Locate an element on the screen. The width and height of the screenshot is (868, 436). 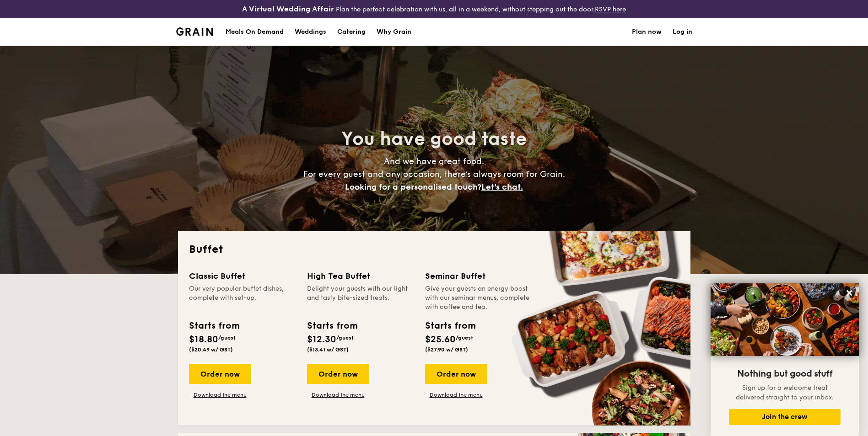
div: Delight your guests with our light and tasty bite-sized treats. is located at coordinates (361, 298).